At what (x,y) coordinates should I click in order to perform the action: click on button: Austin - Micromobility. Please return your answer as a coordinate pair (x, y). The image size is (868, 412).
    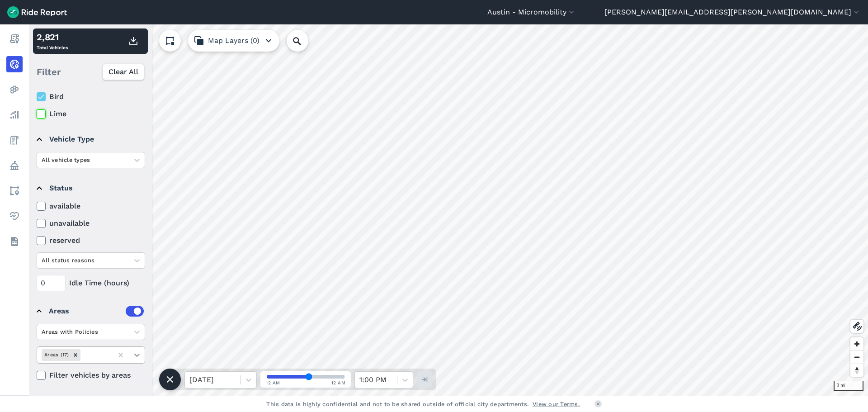
    Looking at the image, I should click on (532, 12).